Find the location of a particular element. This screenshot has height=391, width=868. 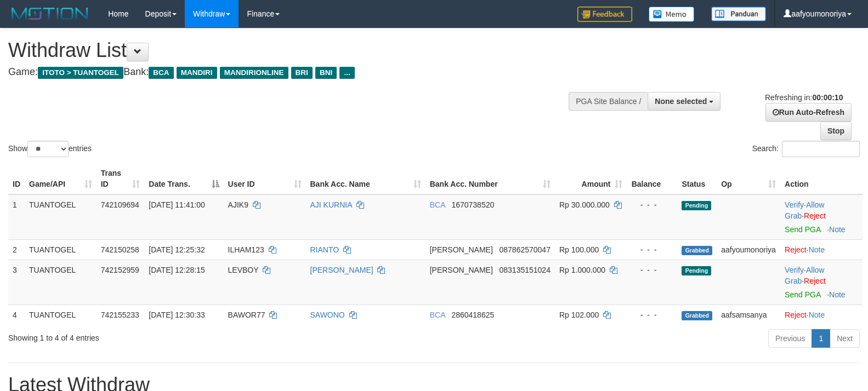

span: 742109694 is located at coordinates (120, 205).